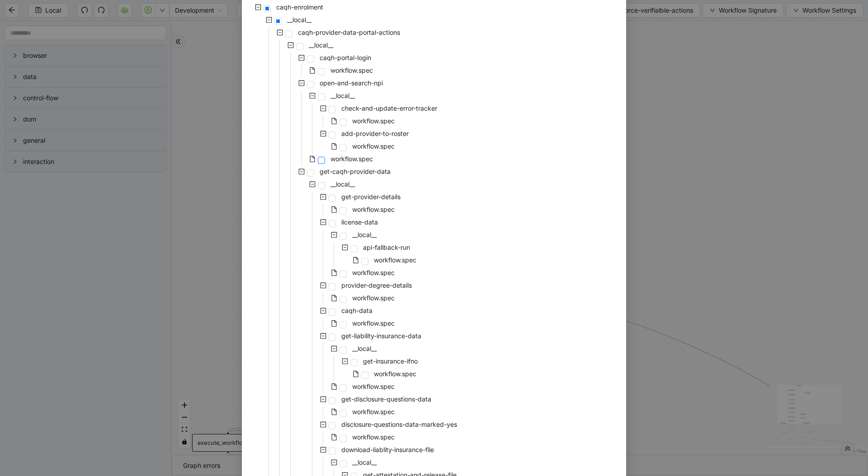 Image resolution: width=868 pixels, height=476 pixels. I want to click on span: open-and-search-npi, so click(351, 83).